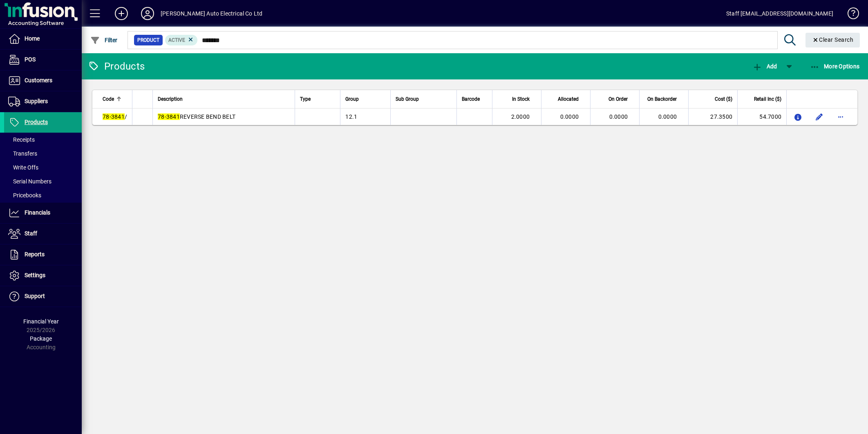  What do you see at coordinates (103, 40) in the screenshot?
I see `button: Filter` at bounding box center [103, 40].